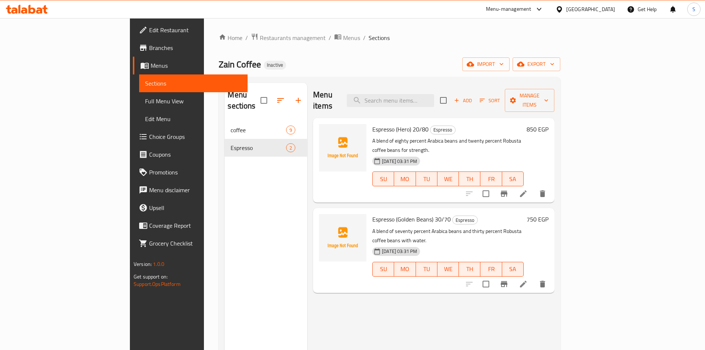 The image size is (705, 350). Describe the element at coordinates (195, 172) in the screenshot. I see `span: Promotions` at that location.